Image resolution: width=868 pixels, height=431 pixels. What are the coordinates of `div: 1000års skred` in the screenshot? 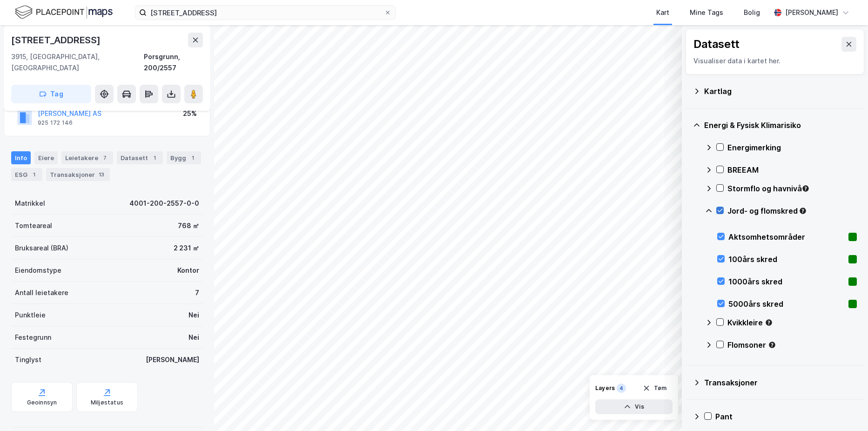 It's located at (786, 281).